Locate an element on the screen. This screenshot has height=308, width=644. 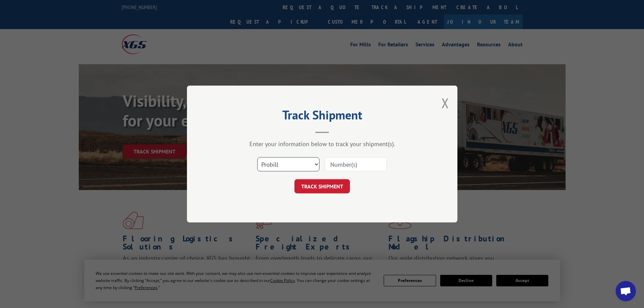
h2: Track Shipment is located at coordinates (322, 117).